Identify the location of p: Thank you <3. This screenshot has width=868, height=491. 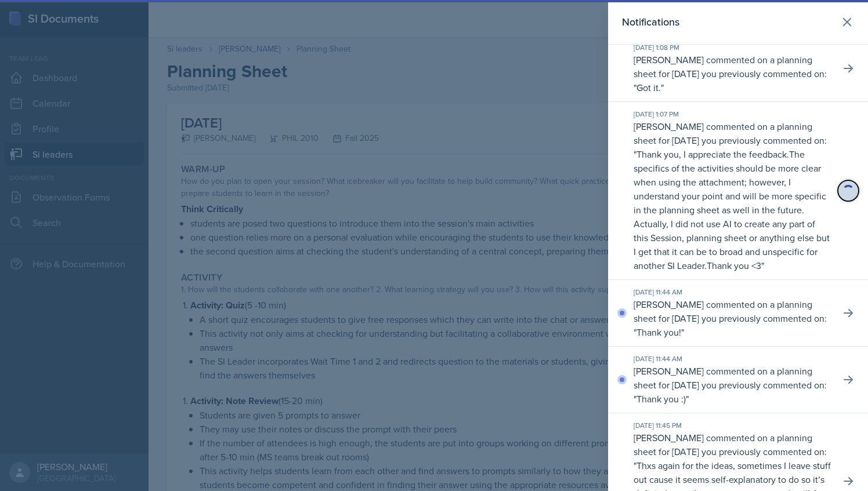
(734, 265).